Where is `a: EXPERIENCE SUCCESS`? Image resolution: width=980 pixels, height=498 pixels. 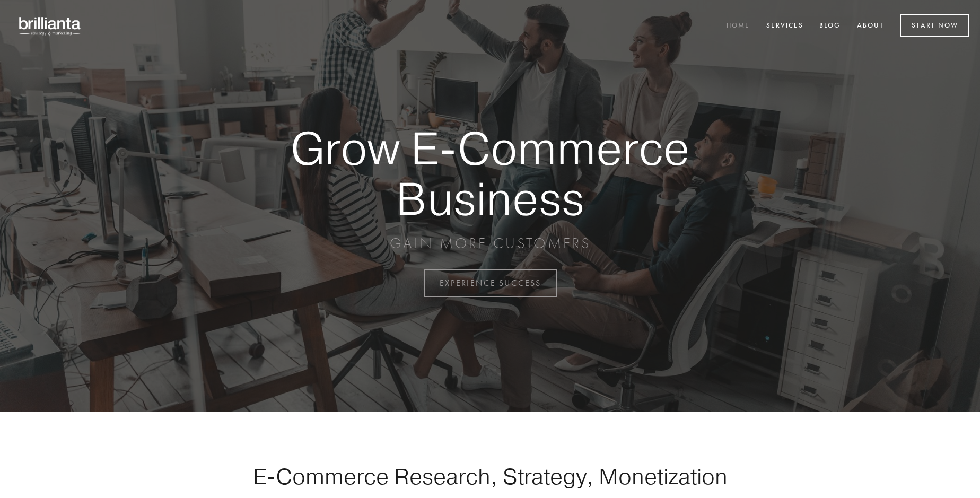
a: EXPERIENCE SUCCESS is located at coordinates (490, 283).